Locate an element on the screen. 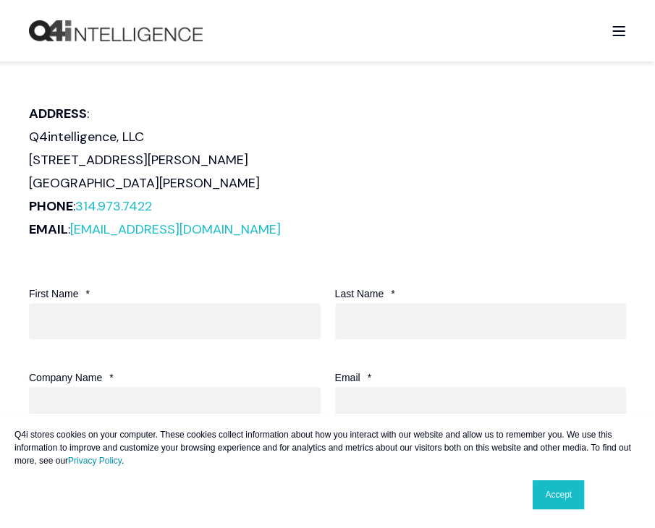 This screenshot has width=655, height=528. img: Q4intelligence, LLC logo is located at coordinates (116, 31).